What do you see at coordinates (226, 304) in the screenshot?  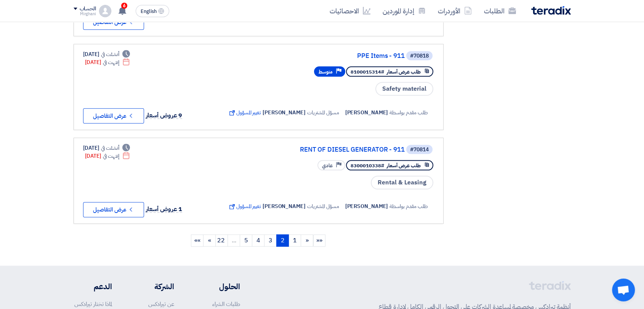 I see `a: طلبات الشراء` at bounding box center [226, 304].